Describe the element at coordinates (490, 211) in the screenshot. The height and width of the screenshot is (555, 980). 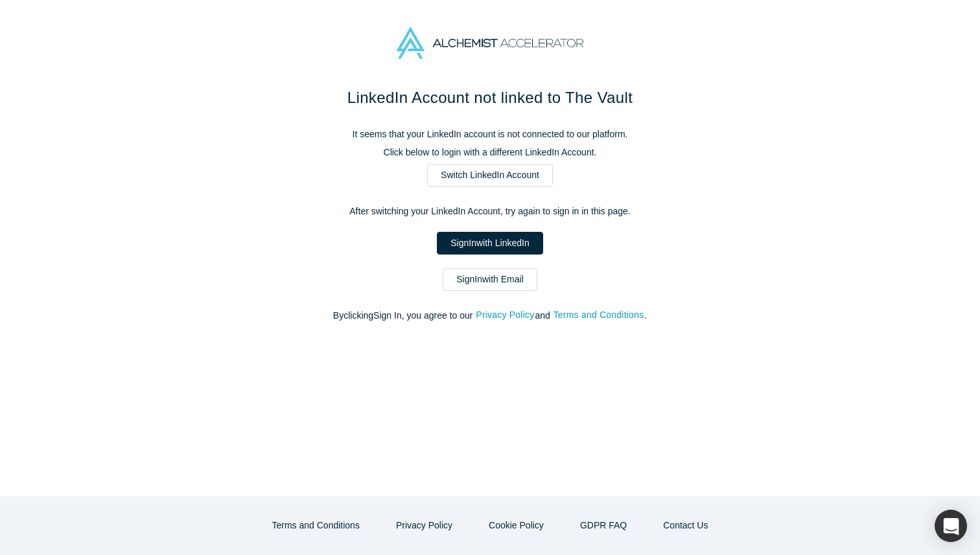
I see `p: After switching your LinkedIn Account, try again to sign in in this page.` at that location.